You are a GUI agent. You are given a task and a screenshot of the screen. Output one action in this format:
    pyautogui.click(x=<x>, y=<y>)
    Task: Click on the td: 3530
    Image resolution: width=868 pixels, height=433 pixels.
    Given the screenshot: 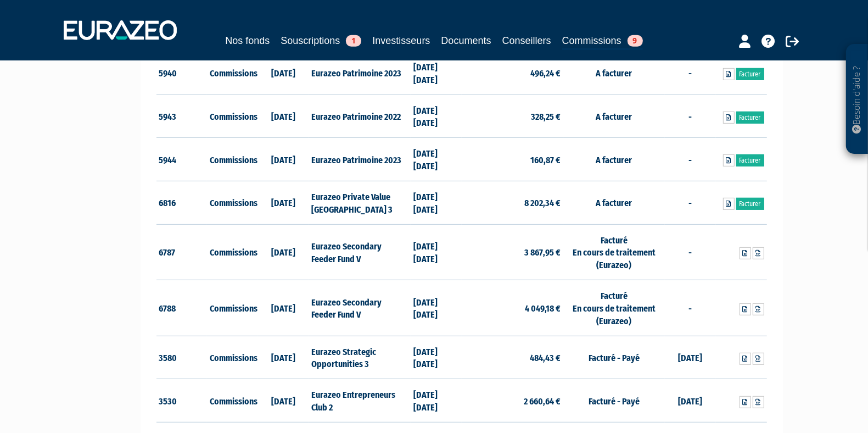 What is the action you would take?
    pyautogui.click(x=182, y=401)
    